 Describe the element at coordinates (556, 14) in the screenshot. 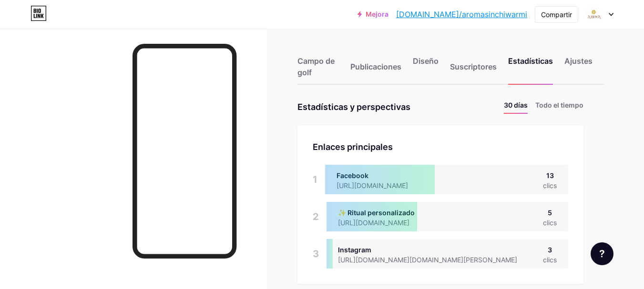

I see `font: Compartir` at that location.